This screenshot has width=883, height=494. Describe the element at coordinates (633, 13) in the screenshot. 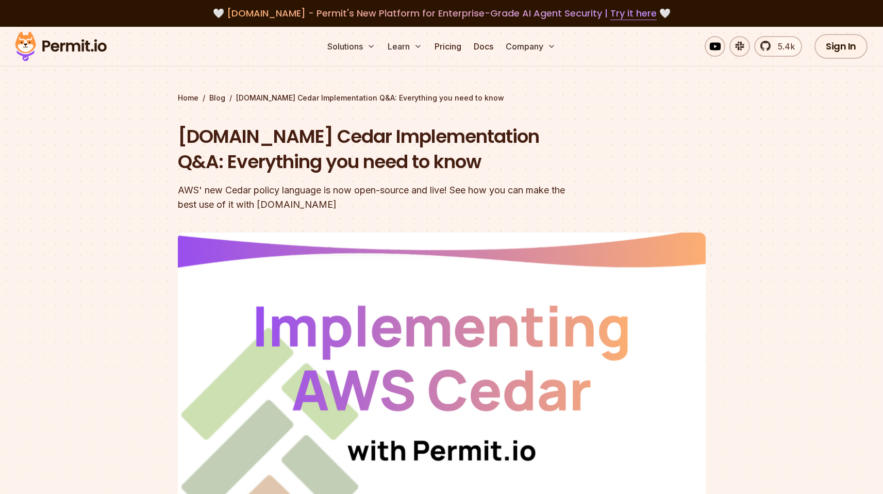

I see `a: Try it here` at that location.